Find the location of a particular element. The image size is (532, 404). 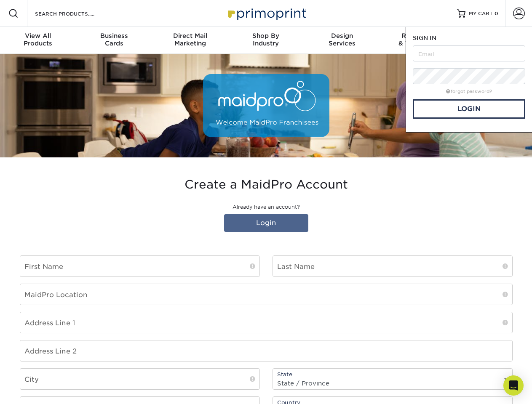

a: Direct MailMarketing is located at coordinates (190, 40).